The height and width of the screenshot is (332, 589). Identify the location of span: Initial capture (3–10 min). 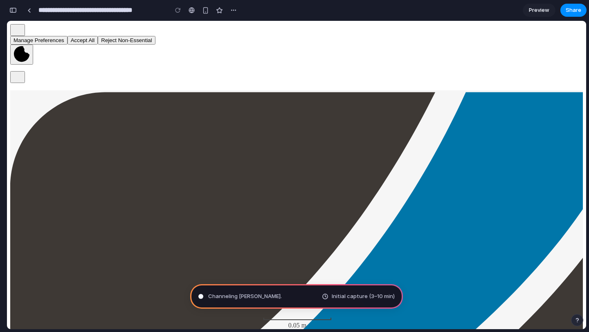
(363, 297).